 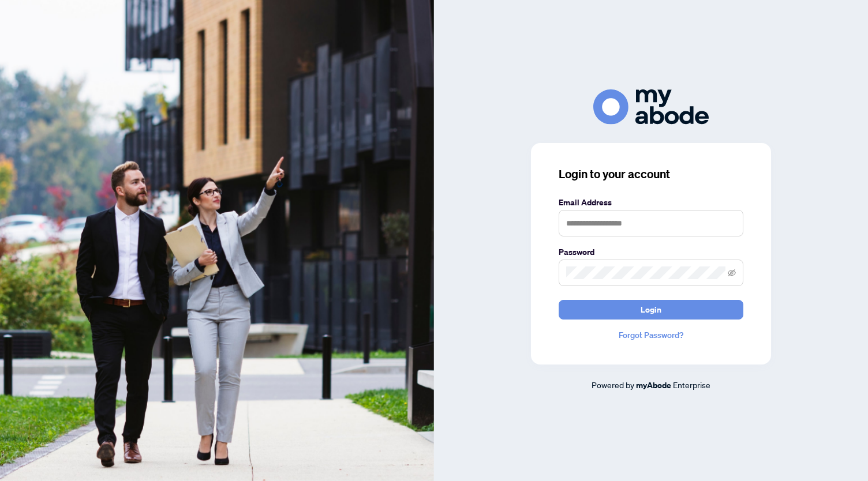 I want to click on h3: Login to your account, so click(x=650, y=174).